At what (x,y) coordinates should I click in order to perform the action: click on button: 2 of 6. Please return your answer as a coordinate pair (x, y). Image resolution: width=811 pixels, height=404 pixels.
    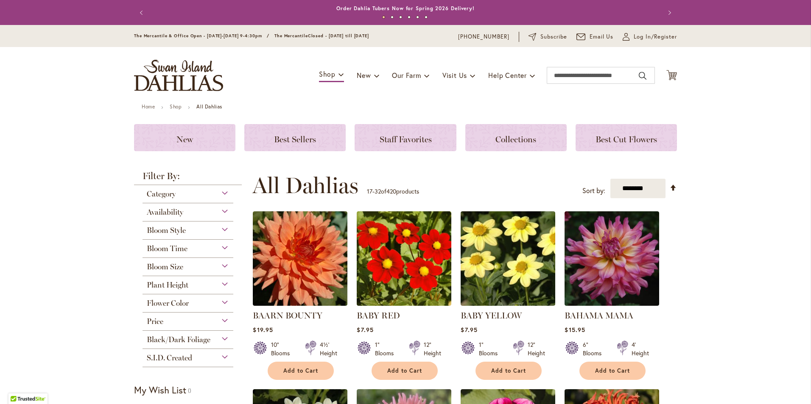
    Looking at the image, I should click on (392, 17).